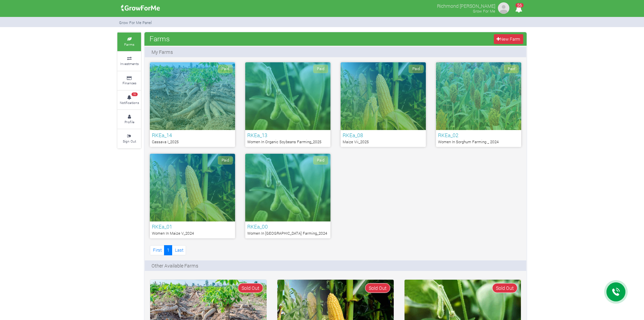 The width and height of the screenshot is (644, 320). I want to click on a: Profile, so click(129, 119).